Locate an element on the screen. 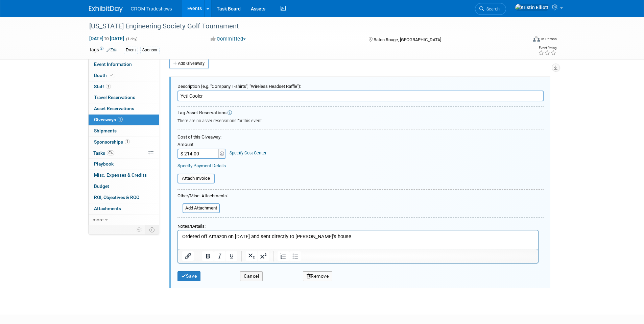  span: Attachments is located at coordinates (107, 209).